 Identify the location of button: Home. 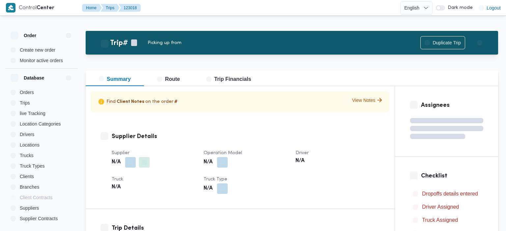
(92, 8).